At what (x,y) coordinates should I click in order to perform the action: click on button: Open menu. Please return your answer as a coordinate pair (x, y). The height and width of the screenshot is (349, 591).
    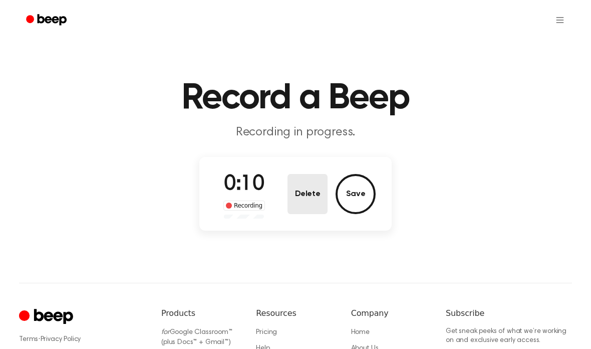
    Looking at the image, I should click on (560, 20).